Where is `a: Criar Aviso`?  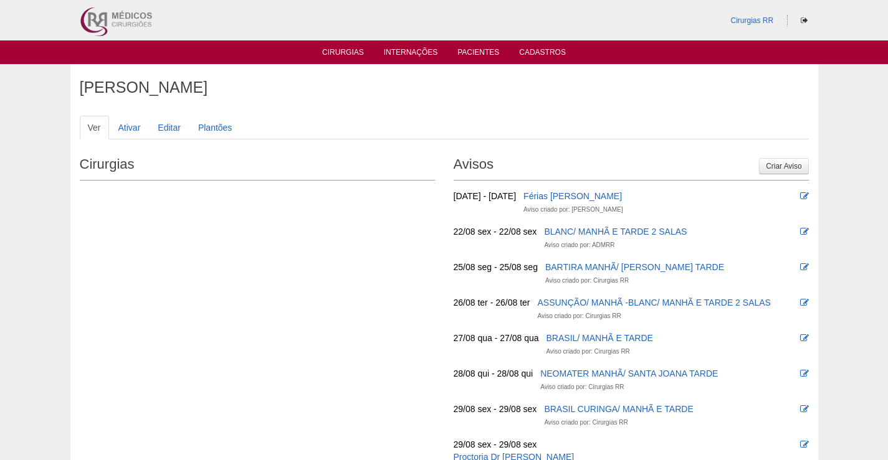
a: Criar Aviso is located at coordinates (783, 166).